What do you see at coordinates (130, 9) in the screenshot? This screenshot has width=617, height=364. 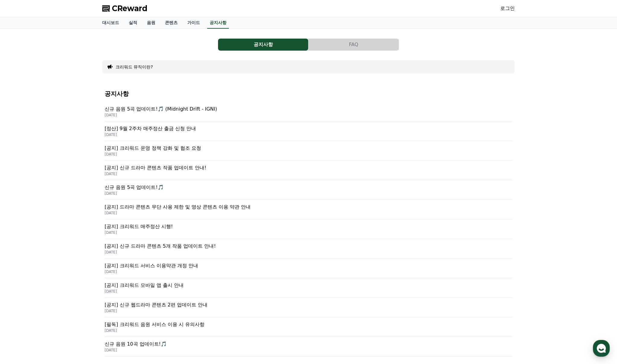 I see `span: CReward` at bounding box center [130, 9].